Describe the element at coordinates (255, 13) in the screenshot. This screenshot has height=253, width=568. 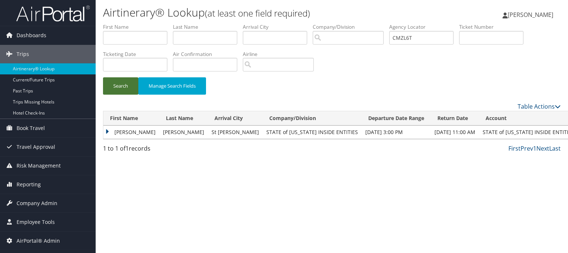
I see `h1: Airtinerary® Lookup` at that location.